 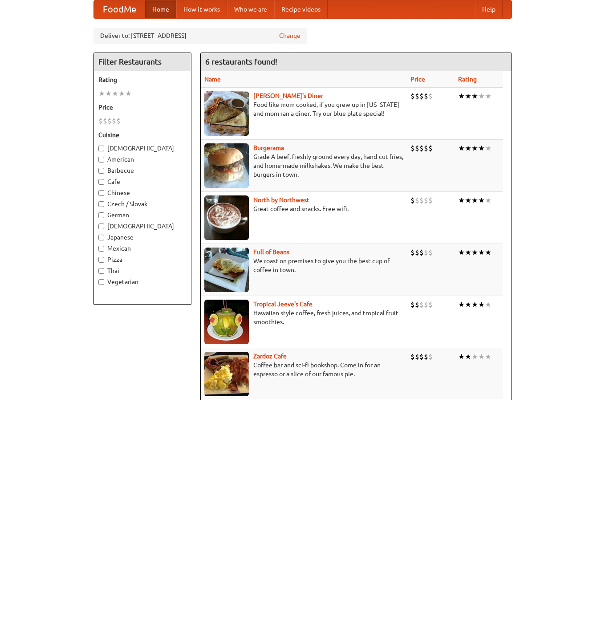 What do you see at coordinates (227, 113) in the screenshot?
I see `img: sallys.jpg` at bounding box center [227, 113].